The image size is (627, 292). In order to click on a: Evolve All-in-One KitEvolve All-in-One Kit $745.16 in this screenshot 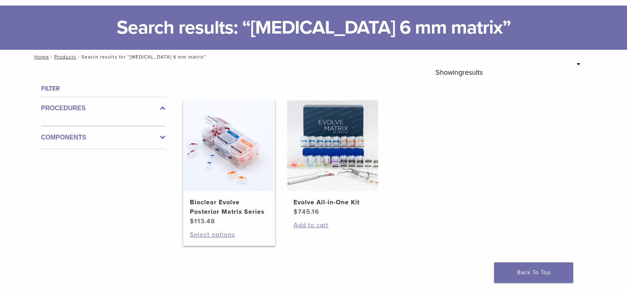, I will do `click(333, 159)`.